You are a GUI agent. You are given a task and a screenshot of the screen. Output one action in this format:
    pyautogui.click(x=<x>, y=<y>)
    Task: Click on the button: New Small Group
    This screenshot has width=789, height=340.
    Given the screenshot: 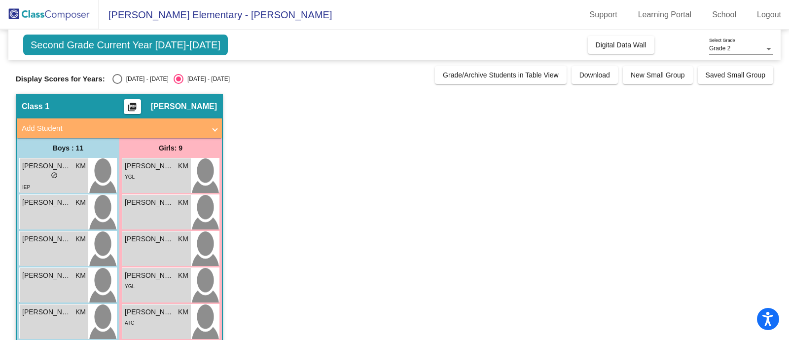 What is the action you would take?
    pyautogui.click(x=658, y=75)
    